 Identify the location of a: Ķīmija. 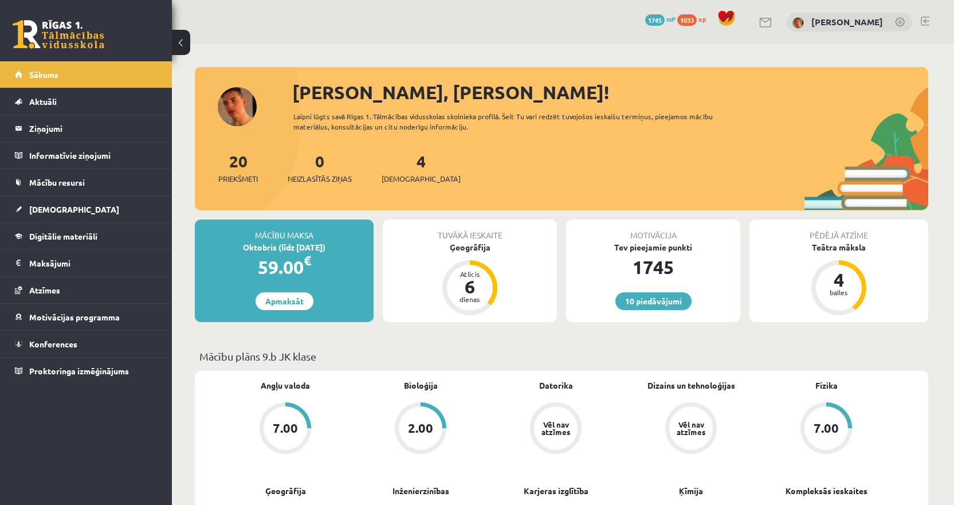
(691, 491).